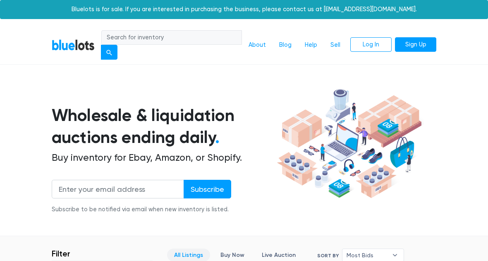  I want to click on a: Help, so click(311, 45).